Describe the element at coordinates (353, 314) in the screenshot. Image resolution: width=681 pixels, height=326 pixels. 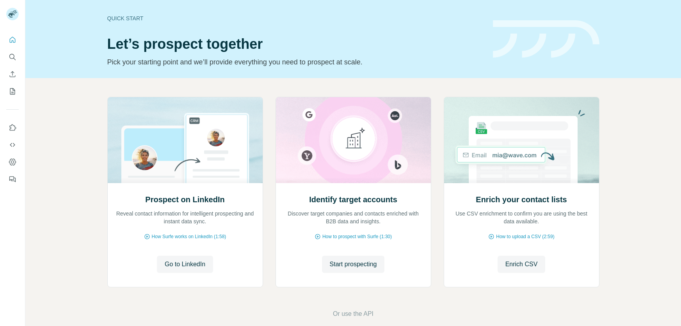
I see `span: Or use the API` at that location.